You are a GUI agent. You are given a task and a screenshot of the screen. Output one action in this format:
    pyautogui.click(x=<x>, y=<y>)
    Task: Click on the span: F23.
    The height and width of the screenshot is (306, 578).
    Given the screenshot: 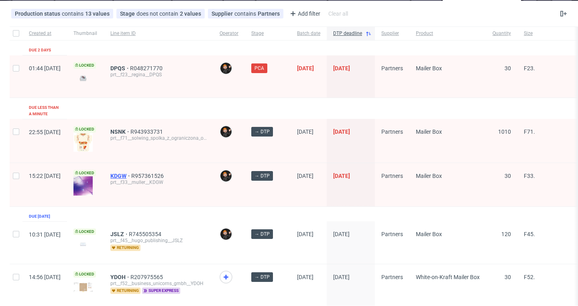 What is the action you would take?
    pyautogui.click(x=529, y=68)
    